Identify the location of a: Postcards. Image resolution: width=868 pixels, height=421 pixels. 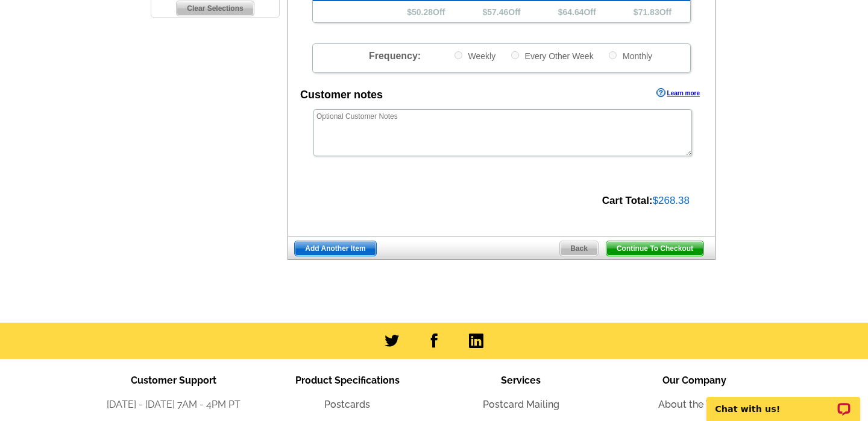
(348, 404).